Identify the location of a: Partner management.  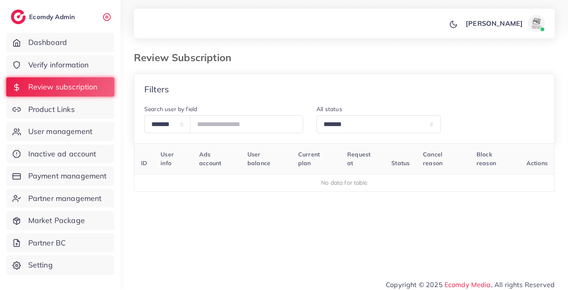
(60, 198).